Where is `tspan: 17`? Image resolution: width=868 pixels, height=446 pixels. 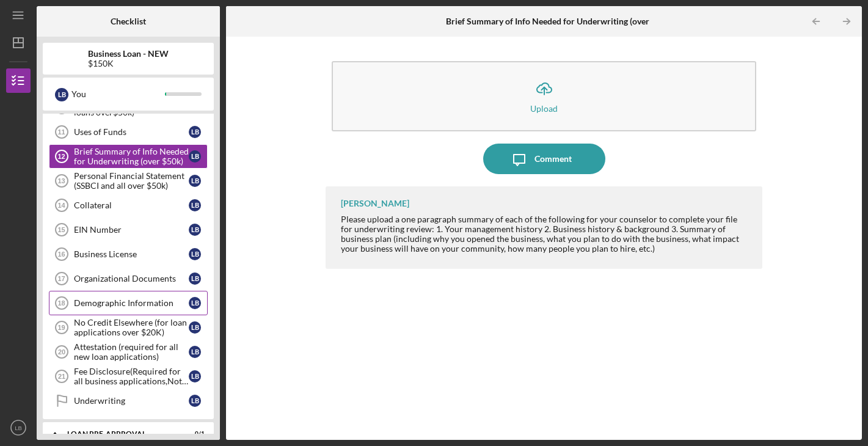 tspan: 17 is located at coordinates (61, 279).